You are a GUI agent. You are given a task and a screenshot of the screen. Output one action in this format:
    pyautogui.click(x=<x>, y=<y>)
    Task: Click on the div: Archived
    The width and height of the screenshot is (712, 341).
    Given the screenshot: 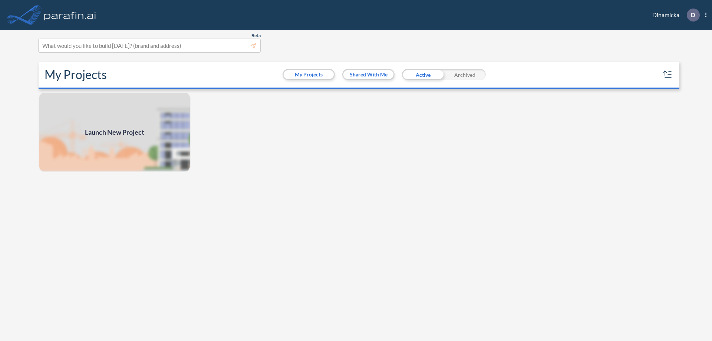 What is the action you would take?
    pyautogui.click(x=465, y=75)
    